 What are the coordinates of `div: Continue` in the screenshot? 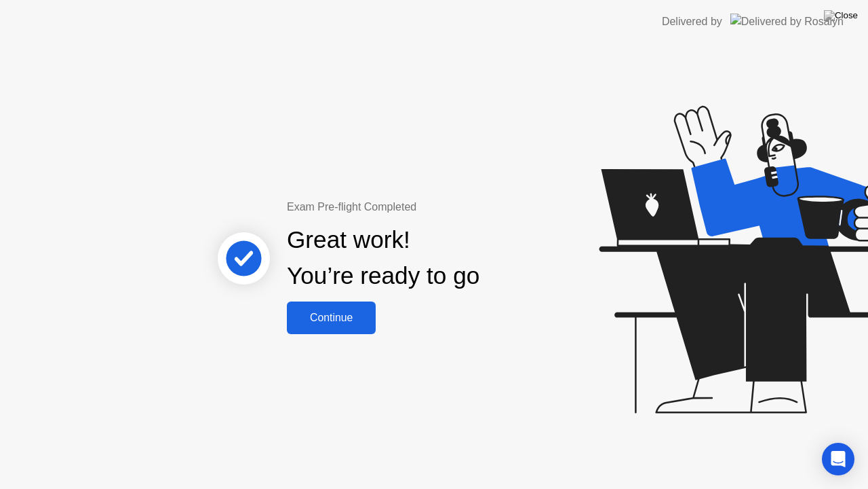 It's located at (331, 318).